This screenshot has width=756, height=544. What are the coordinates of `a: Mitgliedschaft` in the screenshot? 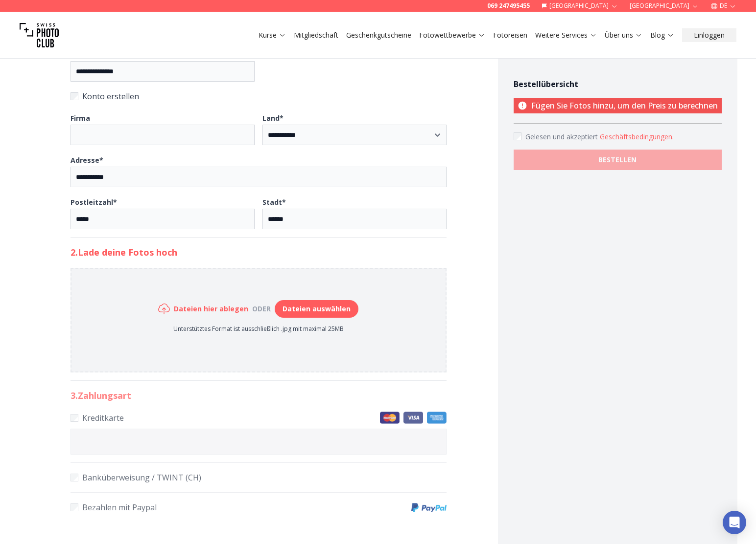 It's located at (315, 35).